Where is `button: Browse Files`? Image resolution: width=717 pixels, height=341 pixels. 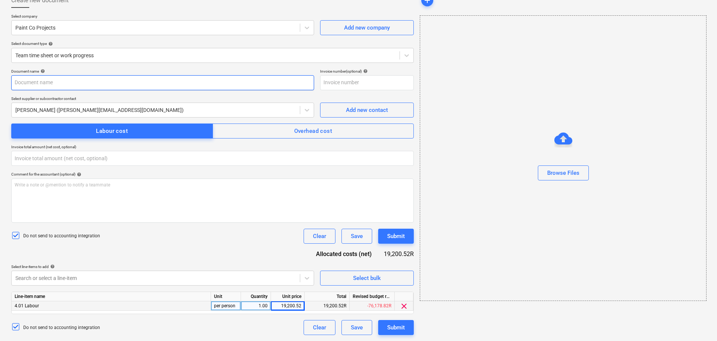
button: Browse Files is located at coordinates (563, 173).